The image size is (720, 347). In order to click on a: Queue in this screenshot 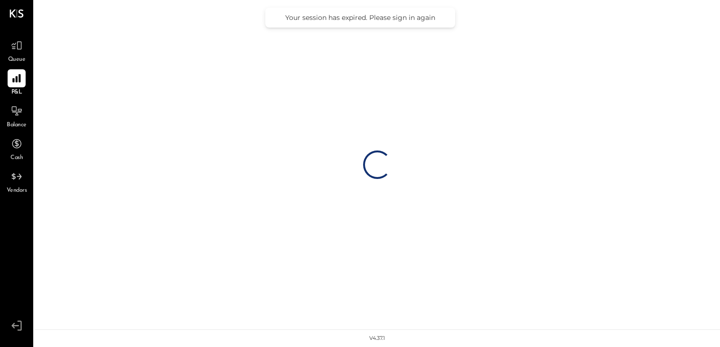, I will do `click(17, 50)`.